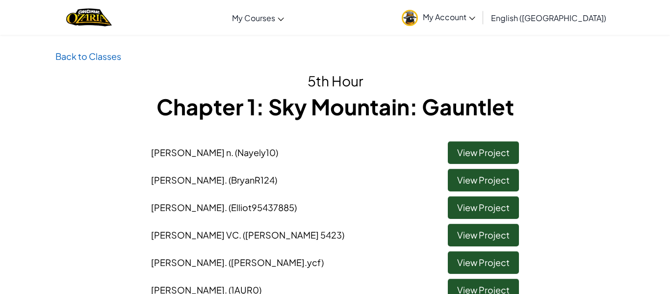 The image size is (670, 294). Describe the element at coordinates (253, 18) in the screenshot. I see `span: My Courses` at that location.